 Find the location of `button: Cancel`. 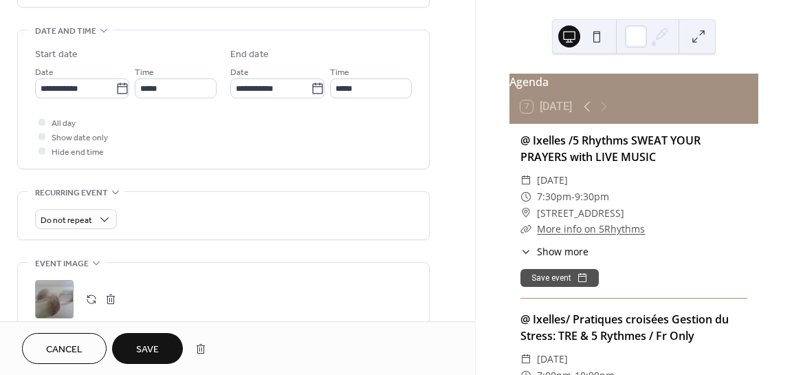

button: Cancel is located at coordinates (64, 348).